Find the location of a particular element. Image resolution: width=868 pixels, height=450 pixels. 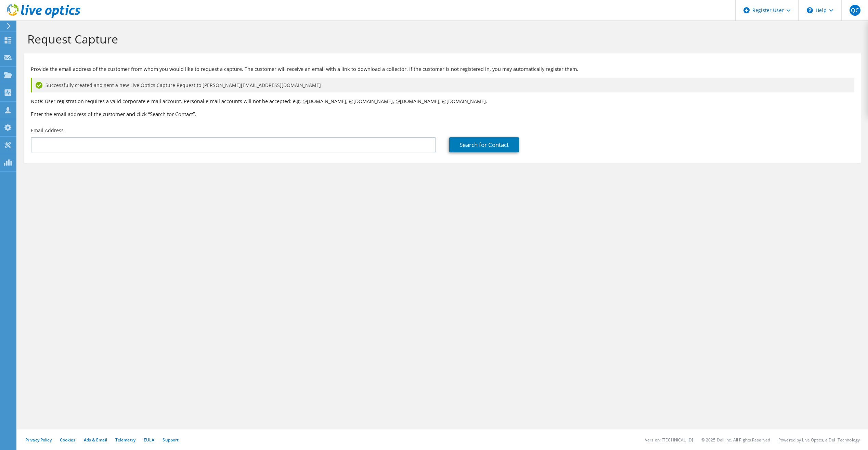

a: EULA is located at coordinates (148, 440).